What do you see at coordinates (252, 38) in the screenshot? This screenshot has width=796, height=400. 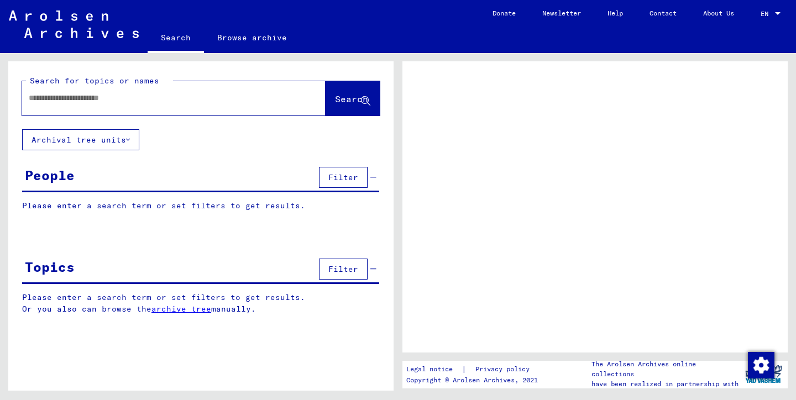 I see `a: Browse archive` at bounding box center [252, 38].